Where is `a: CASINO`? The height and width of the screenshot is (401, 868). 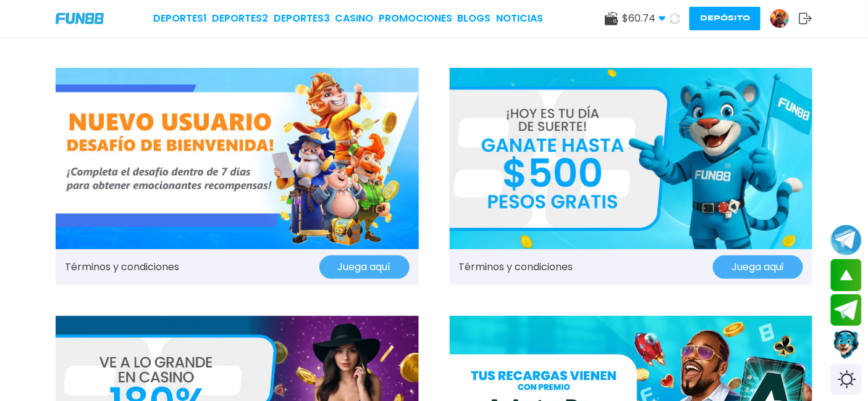
a: CASINO is located at coordinates (355, 19).